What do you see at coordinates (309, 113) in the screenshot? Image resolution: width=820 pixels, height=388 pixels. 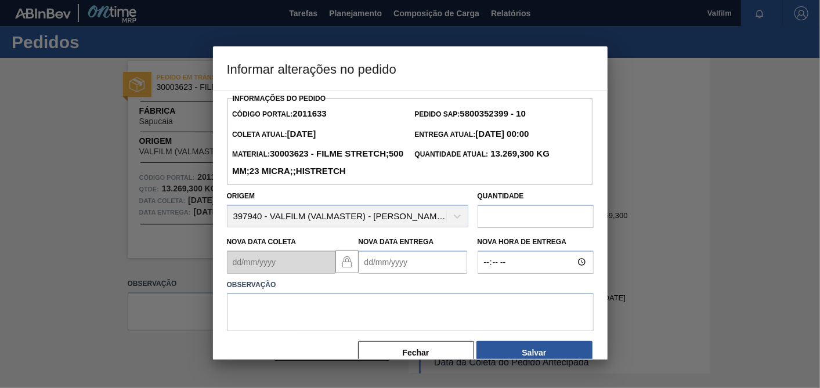 I see `strong: 2011633` at bounding box center [309, 113].